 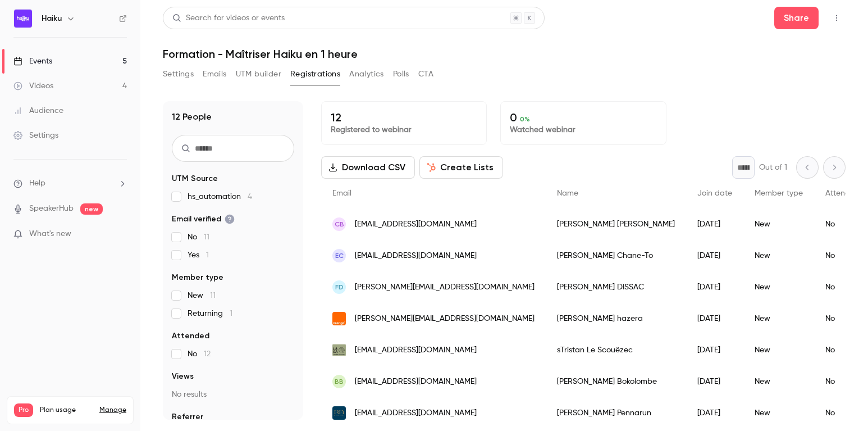 I want to click on span: 0 %, so click(x=524, y=119).